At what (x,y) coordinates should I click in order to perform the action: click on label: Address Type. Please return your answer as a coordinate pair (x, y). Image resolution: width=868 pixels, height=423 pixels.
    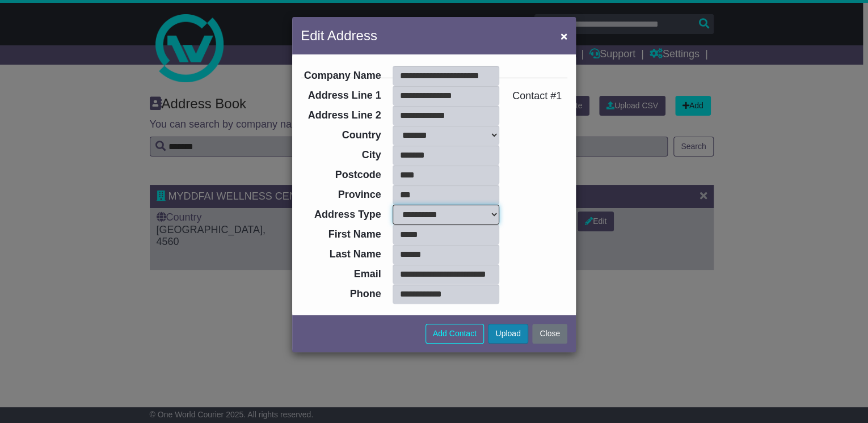
    Looking at the image, I should click on (339, 212).